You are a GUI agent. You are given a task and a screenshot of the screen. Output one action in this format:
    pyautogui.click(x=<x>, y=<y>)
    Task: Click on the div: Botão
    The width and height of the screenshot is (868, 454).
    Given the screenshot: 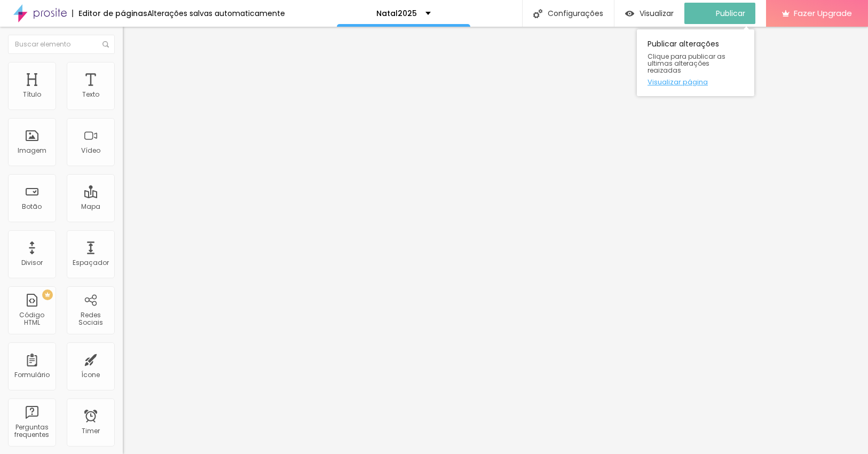 What is the action you would take?
    pyautogui.click(x=32, y=206)
    